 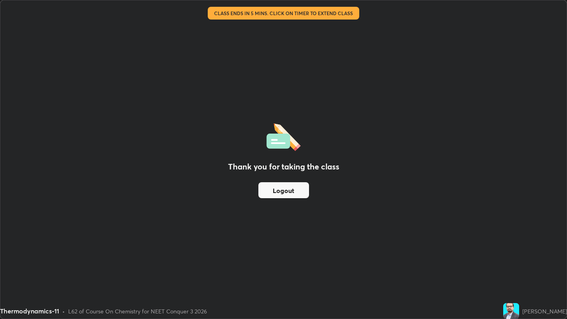 I want to click on button: Logout, so click(x=284, y=190).